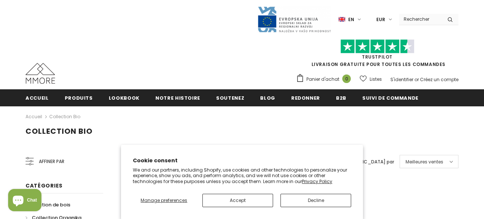 The image size is (484, 219). I want to click on span: en, so click(351, 20).